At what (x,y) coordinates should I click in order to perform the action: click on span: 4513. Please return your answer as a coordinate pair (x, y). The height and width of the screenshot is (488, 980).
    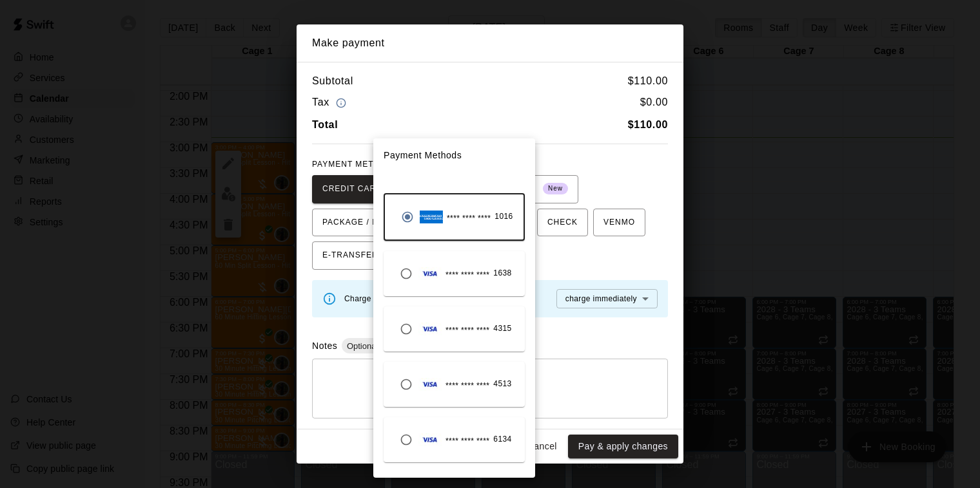
    Looking at the image, I should click on (502, 385).